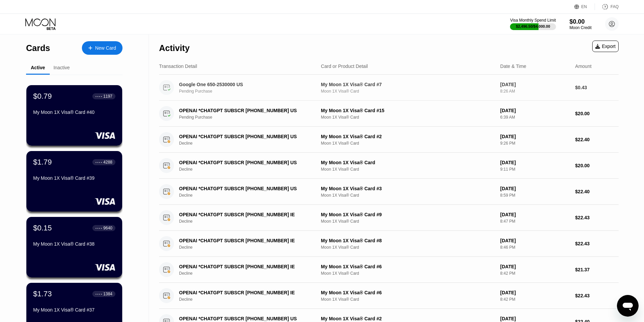 This screenshot has height=322, width=644. Describe the element at coordinates (174, 48) in the screenshot. I see `div: Activity` at that location.